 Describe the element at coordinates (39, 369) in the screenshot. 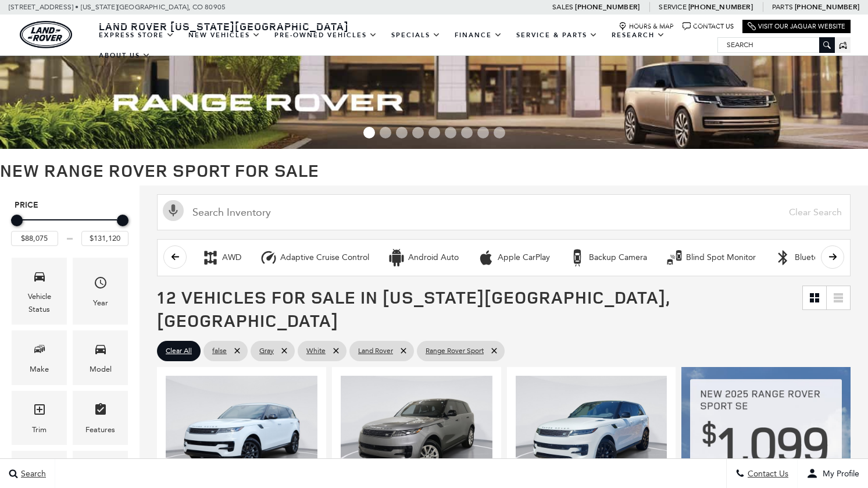

I see `div: Make` at that location.